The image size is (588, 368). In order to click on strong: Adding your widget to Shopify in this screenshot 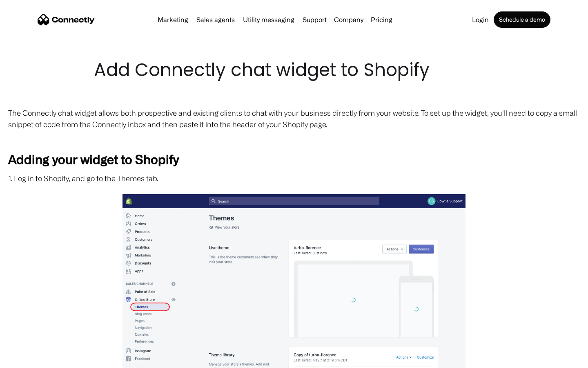, I will do `click(93, 159)`.